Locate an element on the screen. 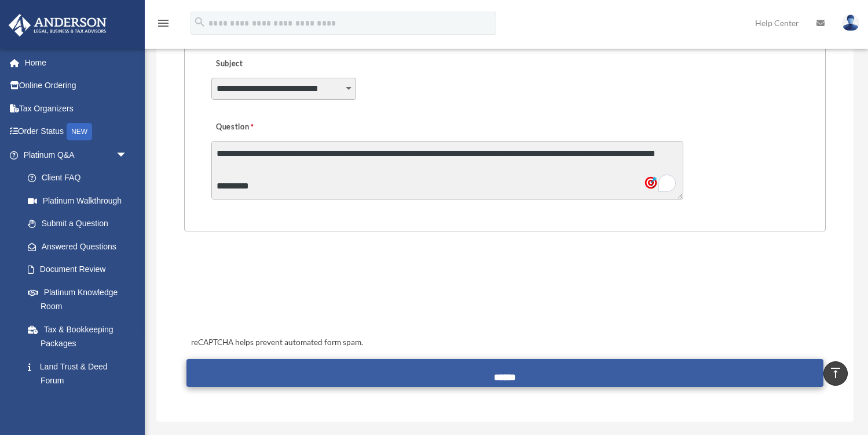 The width and height of the screenshot is (868, 435). img: Anderson Advisors Platinum Portal is located at coordinates (57, 25).